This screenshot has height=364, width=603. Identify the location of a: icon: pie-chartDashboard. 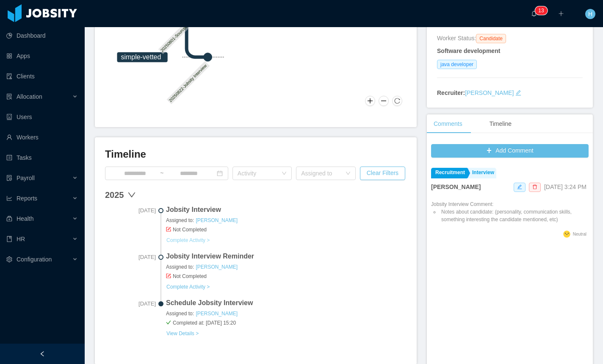
(42, 36).